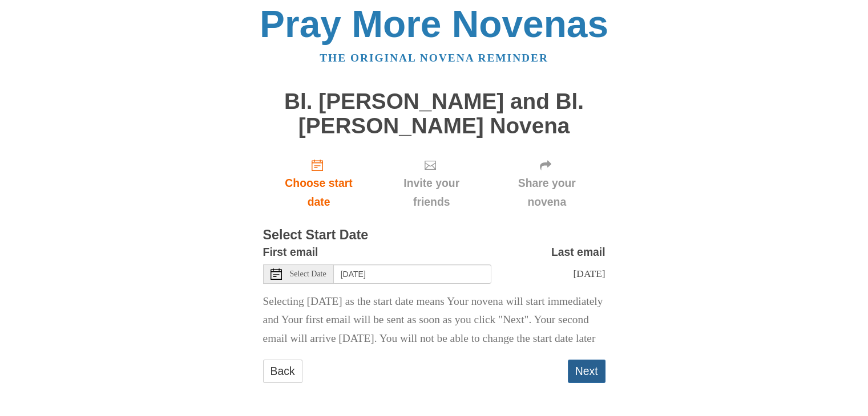  Describe the element at coordinates (282, 371) in the screenshot. I see `a: Back` at that location.